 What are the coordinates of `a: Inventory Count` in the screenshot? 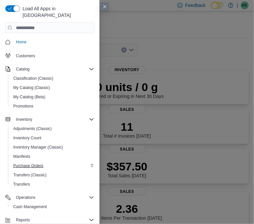 It's located at (27, 138).